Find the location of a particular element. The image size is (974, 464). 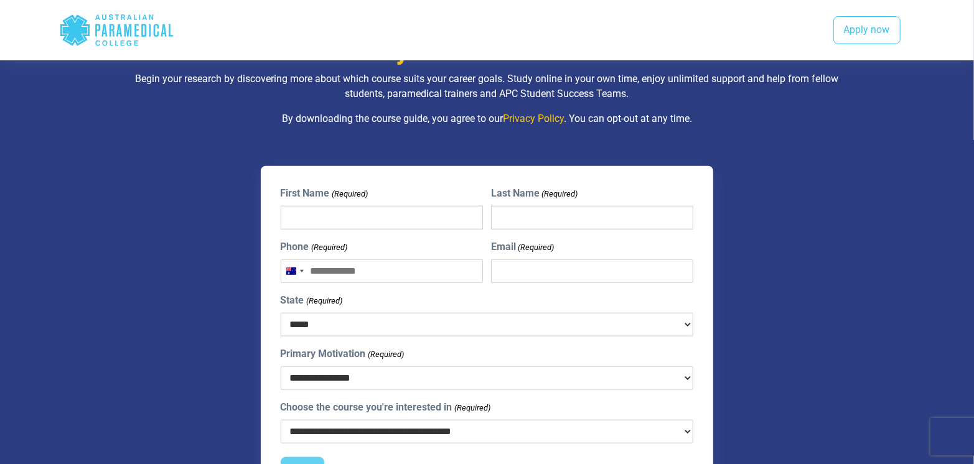

label: Primary Motivation is located at coordinates (342, 354).